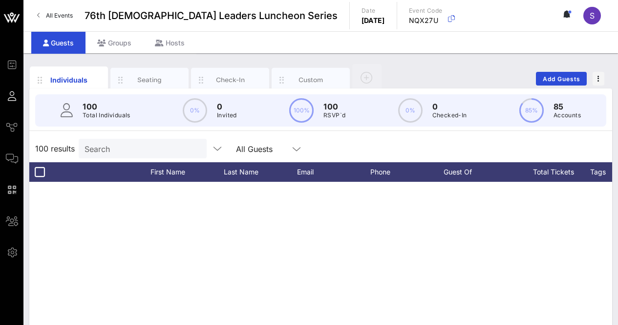  I want to click on span: 100 results, so click(55, 148).